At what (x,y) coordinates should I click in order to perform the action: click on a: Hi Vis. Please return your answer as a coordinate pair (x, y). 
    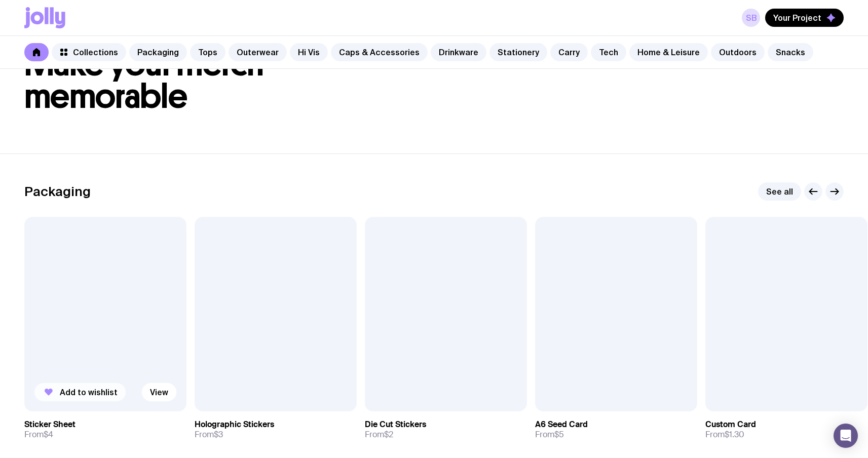
    Looking at the image, I should click on (309, 52).